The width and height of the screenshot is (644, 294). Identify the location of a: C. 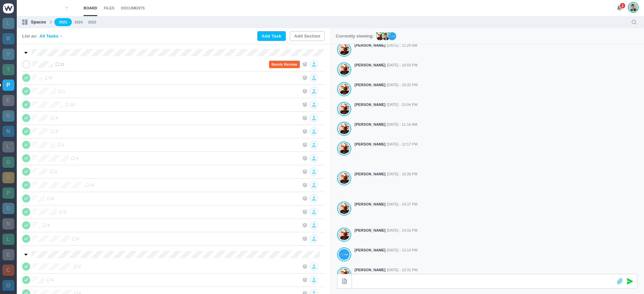
(8, 270).